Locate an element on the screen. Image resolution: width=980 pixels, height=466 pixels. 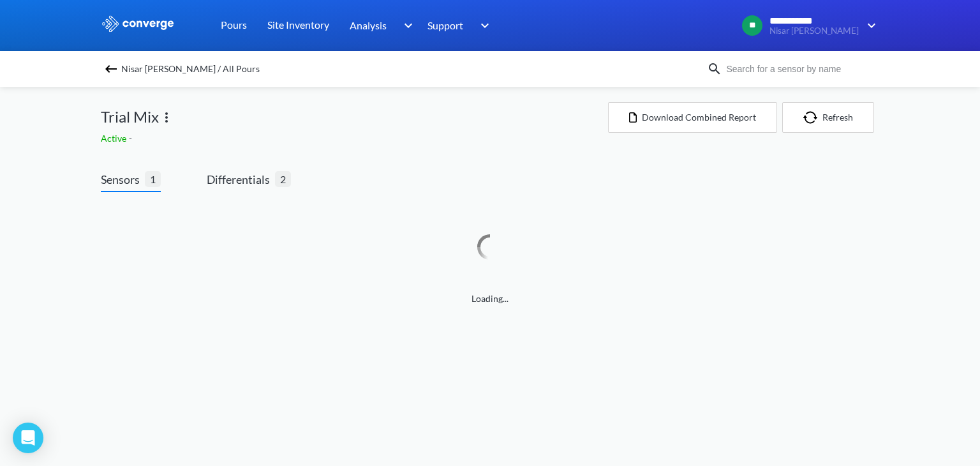
span: Active is located at coordinates (115, 138).